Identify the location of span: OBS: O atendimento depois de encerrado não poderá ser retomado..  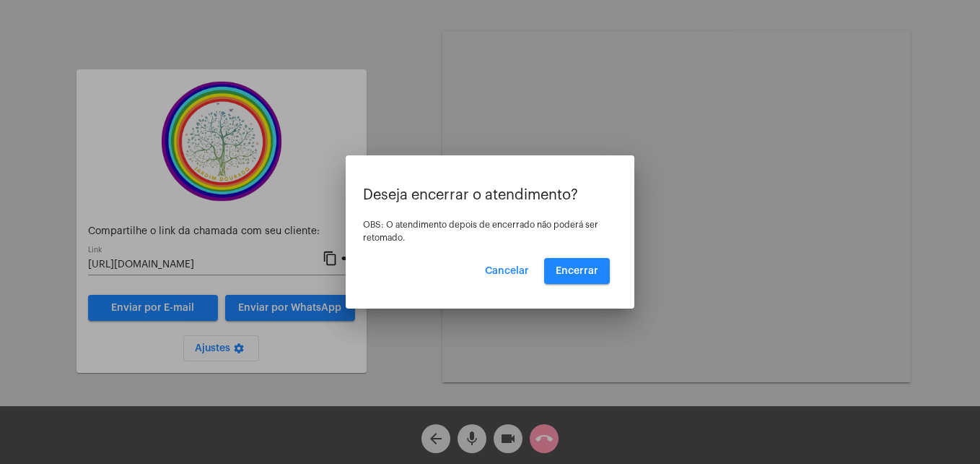
(481, 231).